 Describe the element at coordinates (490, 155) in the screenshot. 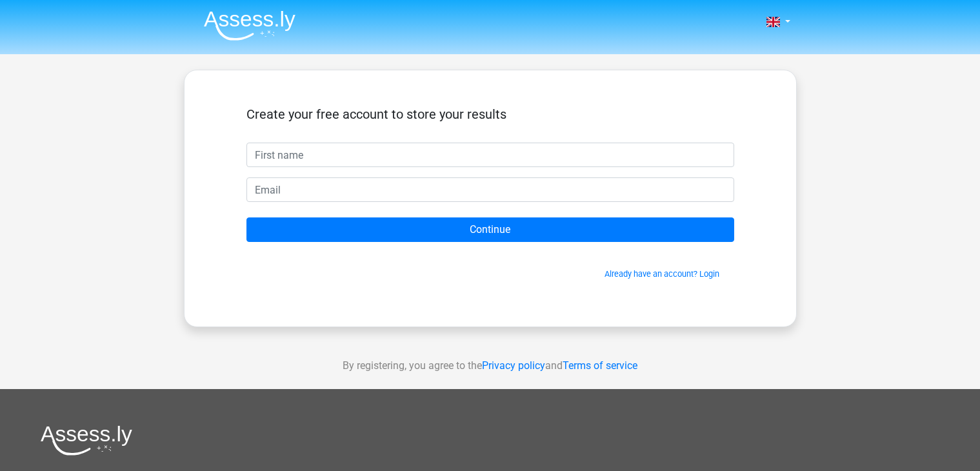

I see `input: First name` at that location.